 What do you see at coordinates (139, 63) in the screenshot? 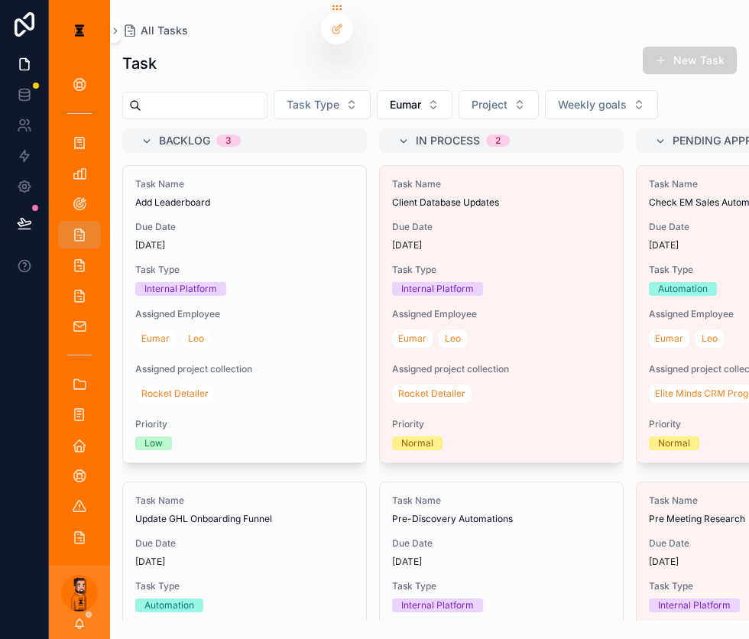
I see `h1: Task` at bounding box center [139, 63].